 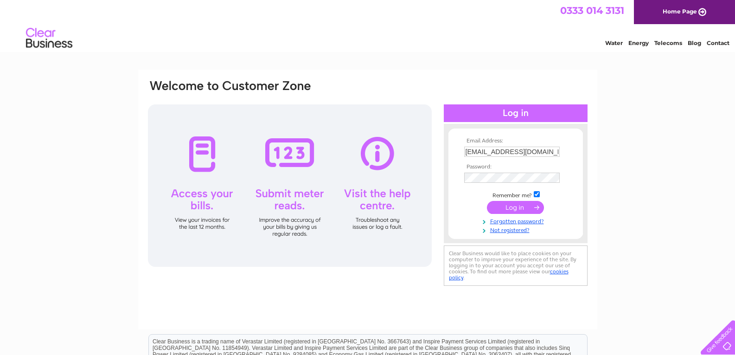 What do you see at coordinates (516, 229) in the screenshot?
I see `a: Not registered?` at bounding box center [516, 229].